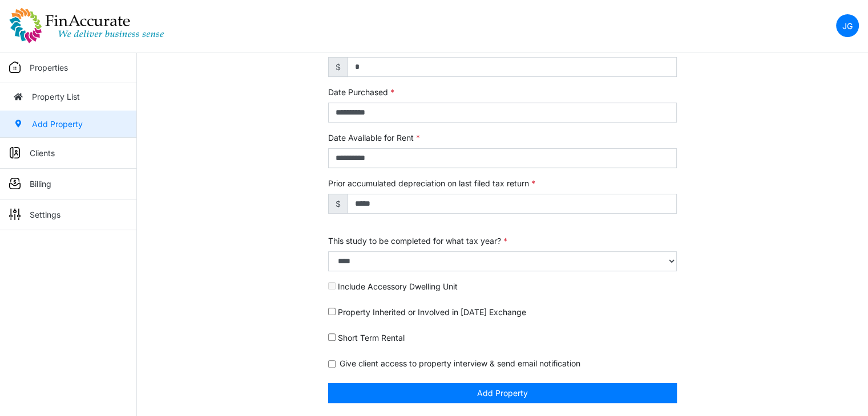 The height and width of the screenshot is (416, 868). I want to click on p: Settings, so click(45, 214).